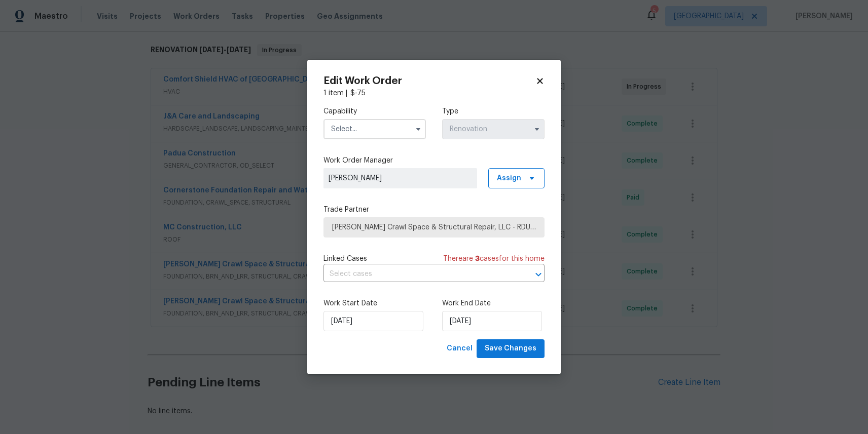 Image resolution: width=868 pixels, height=434 pixels. What do you see at coordinates (478, 259) in the screenshot?
I see `span: 3` at bounding box center [478, 259].